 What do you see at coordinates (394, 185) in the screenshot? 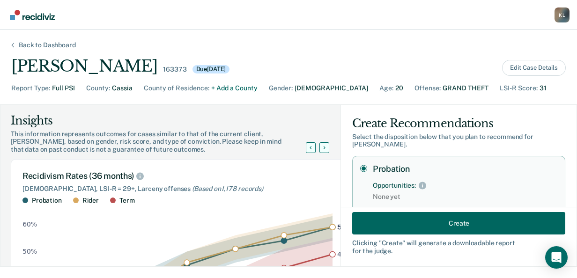
I see `div: Opportunities:` at bounding box center [394, 185].